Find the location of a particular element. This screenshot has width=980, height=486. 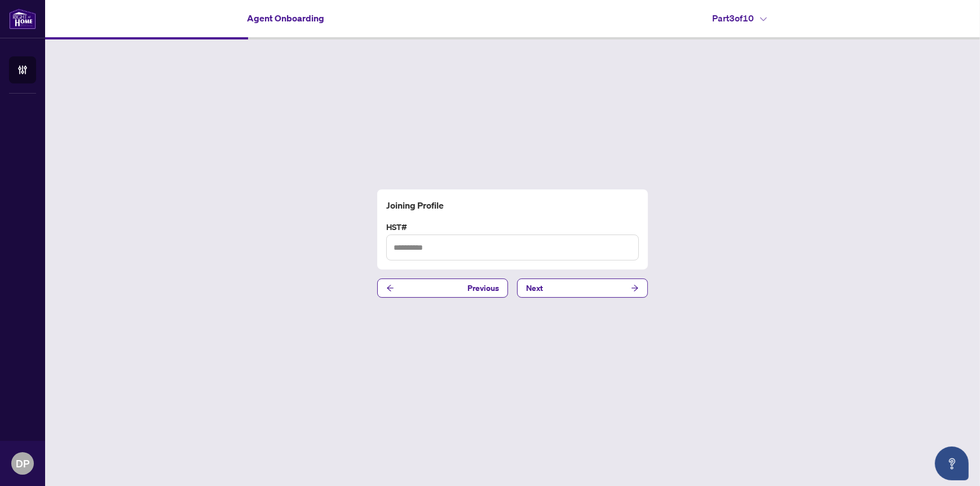

h4: Agent Onboarding is located at coordinates (285, 18).